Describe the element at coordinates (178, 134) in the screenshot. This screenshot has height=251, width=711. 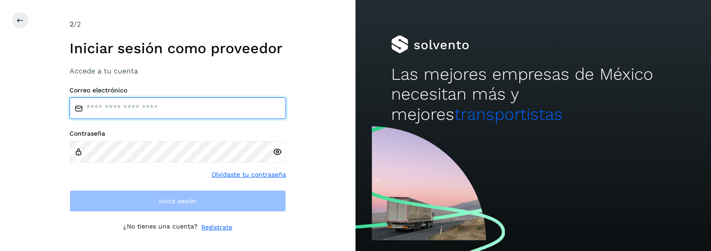
I see `label: Contraseña` at that location.